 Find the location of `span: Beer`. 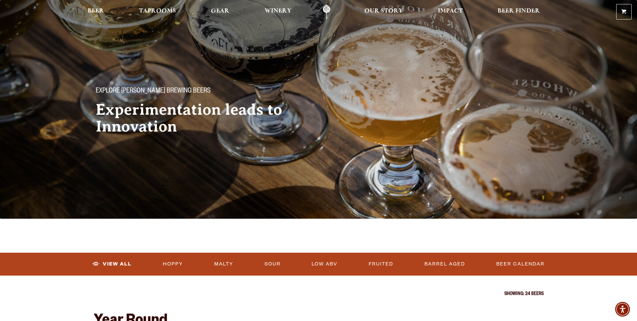

span: Beer is located at coordinates (96, 11).